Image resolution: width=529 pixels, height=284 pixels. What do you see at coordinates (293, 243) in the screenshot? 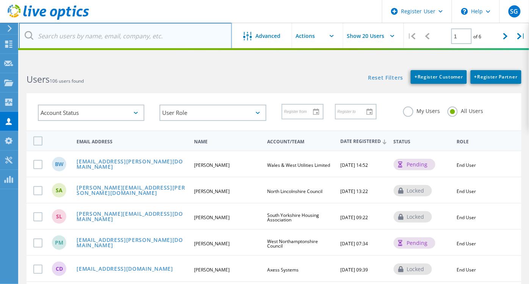
I see `span: West Northamptonshire Council` at bounding box center [293, 243].